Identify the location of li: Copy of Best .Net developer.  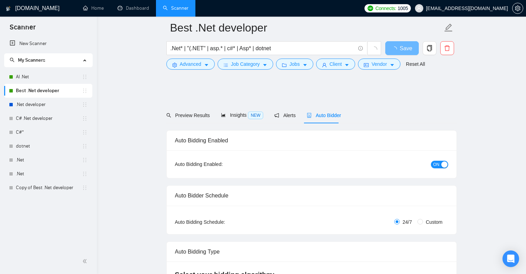
(48, 188).